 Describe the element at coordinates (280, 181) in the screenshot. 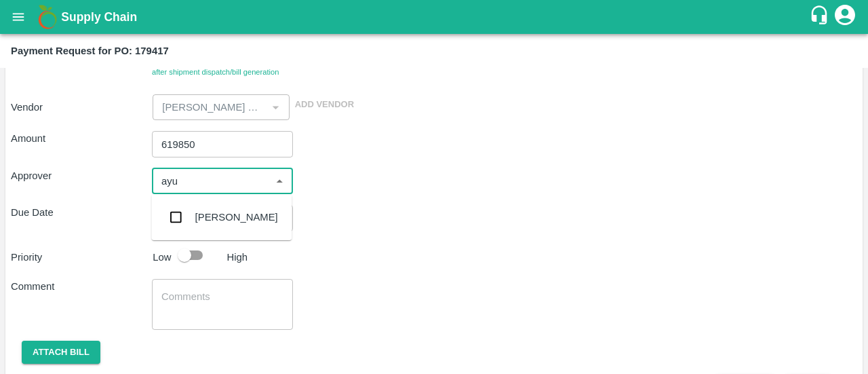

I see `button: Close` at that location.